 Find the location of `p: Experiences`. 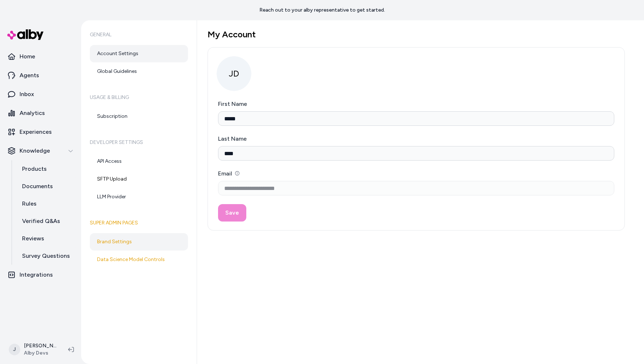

p: Experiences is located at coordinates (35, 132).